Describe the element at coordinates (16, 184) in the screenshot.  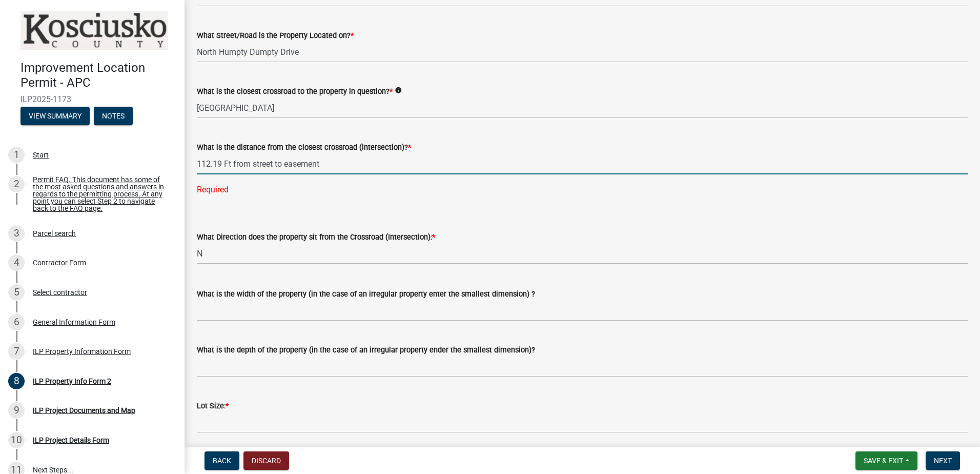
I see `div: 2` at that location.